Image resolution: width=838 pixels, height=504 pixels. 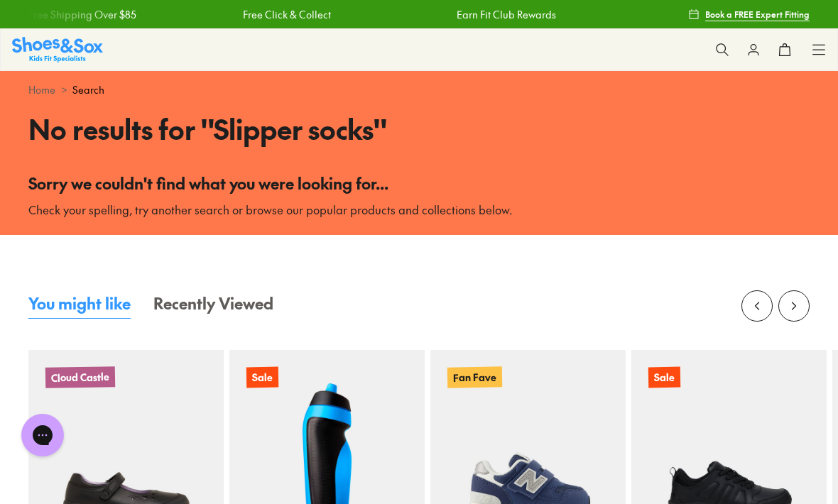 What do you see at coordinates (286, 14) in the screenshot?
I see `a: Free Click & Collect` at bounding box center [286, 14].